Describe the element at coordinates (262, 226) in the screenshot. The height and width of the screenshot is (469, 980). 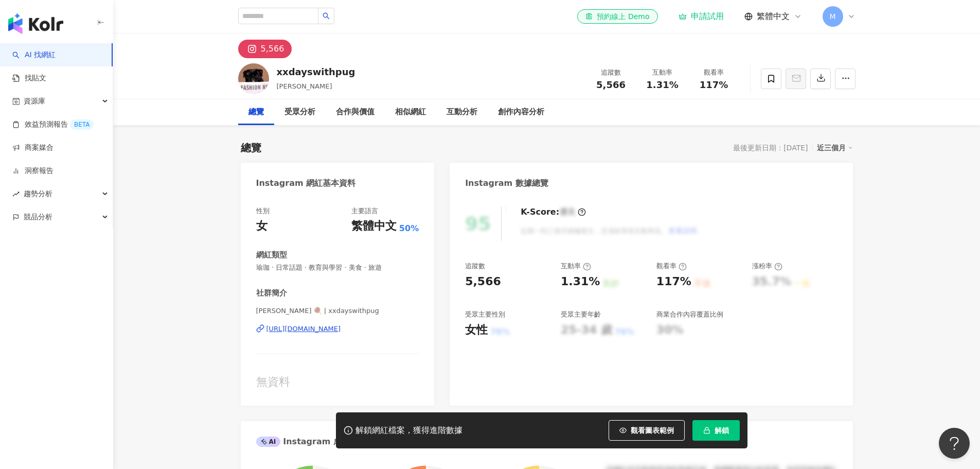
I see `div: 女` at that location.